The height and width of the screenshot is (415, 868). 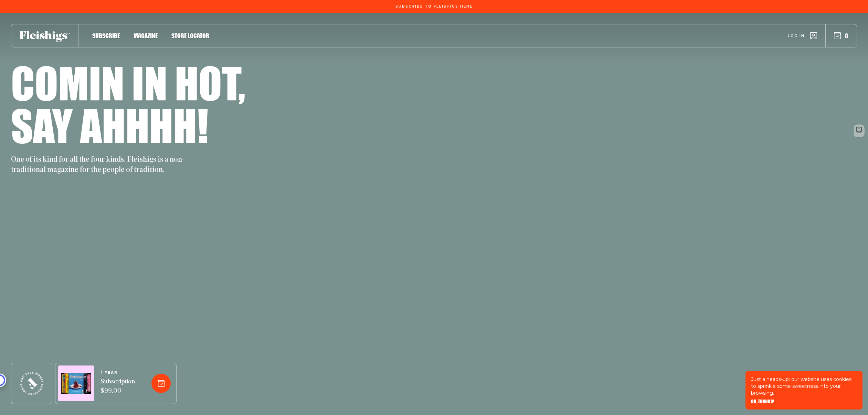 I want to click on img: Magazines image, so click(x=76, y=384).